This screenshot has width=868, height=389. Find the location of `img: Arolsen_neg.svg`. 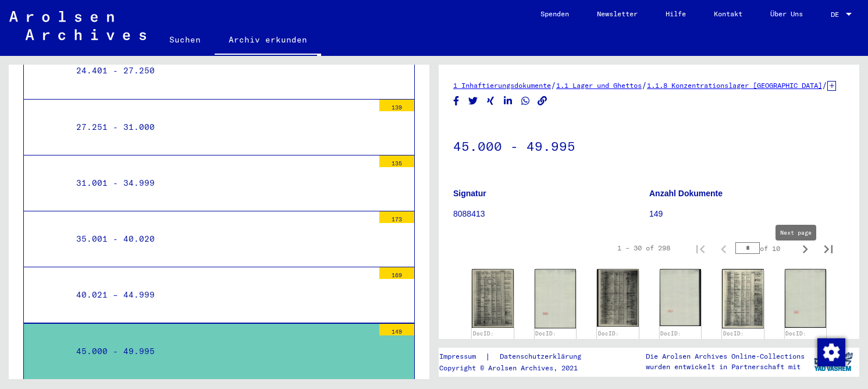

img: Arolsen_neg.svg is located at coordinates (77, 25).